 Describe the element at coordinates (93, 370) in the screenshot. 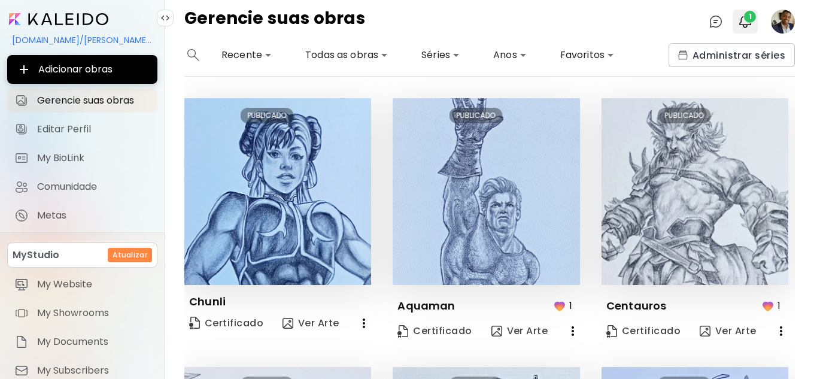

I see `span: My Subscribers` at that location.